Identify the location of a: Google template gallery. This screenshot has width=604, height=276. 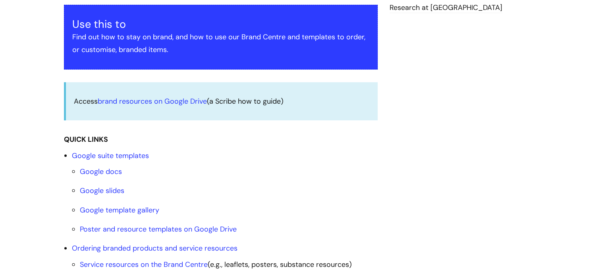
(120, 210).